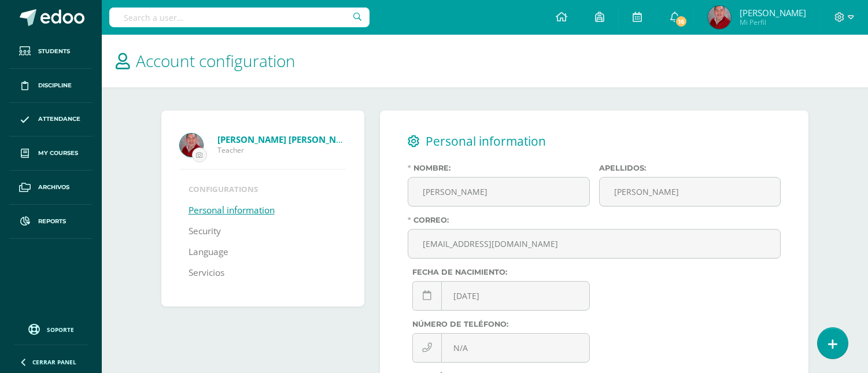 The image size is (868, 373). I want to click on span: Personal information, so click(486, 141).